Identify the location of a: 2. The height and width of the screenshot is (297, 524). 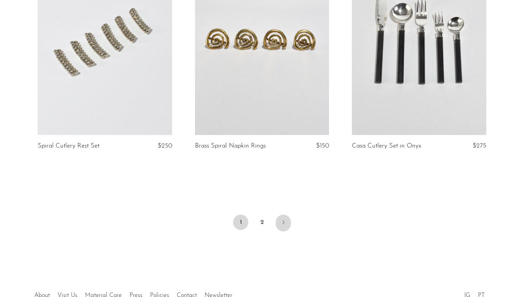
(262, 222).